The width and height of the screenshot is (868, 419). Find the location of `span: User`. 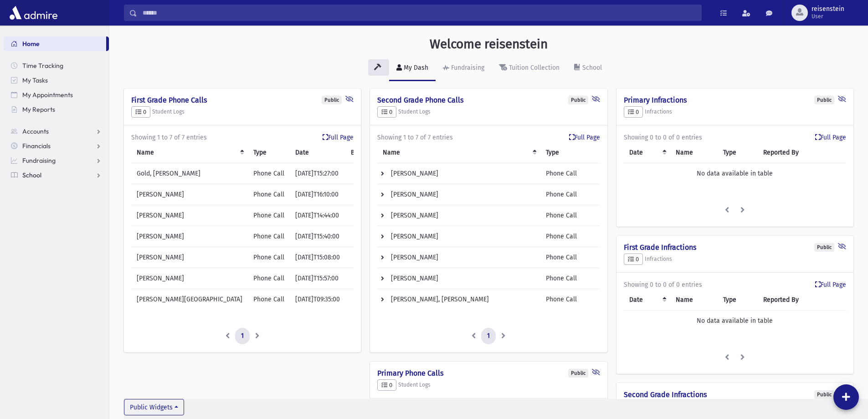

span: User is located at coordinates (828, 17).